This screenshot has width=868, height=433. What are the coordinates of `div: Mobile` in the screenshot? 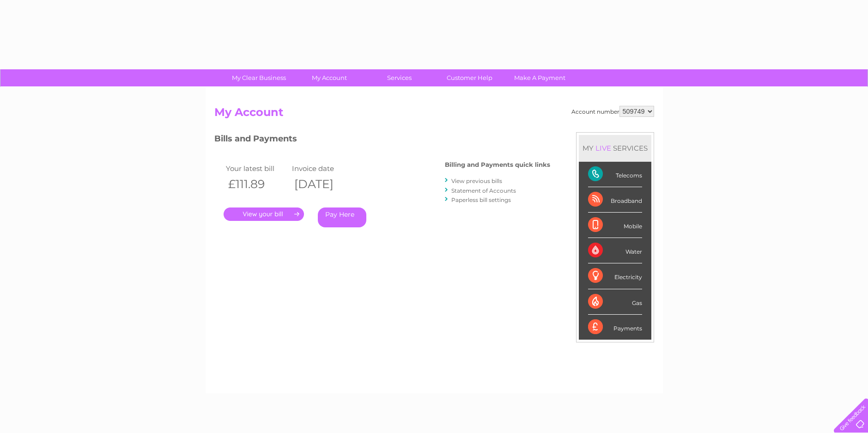 It's located at (615, 225).